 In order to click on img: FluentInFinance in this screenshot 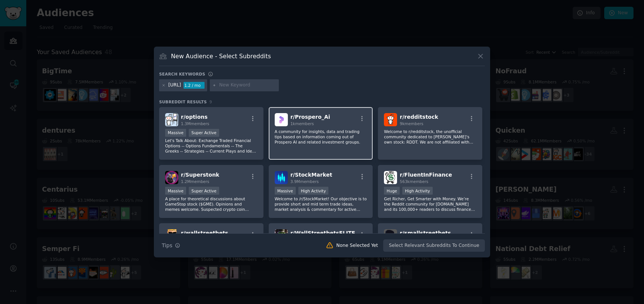, I will do `click(390, 177)`.